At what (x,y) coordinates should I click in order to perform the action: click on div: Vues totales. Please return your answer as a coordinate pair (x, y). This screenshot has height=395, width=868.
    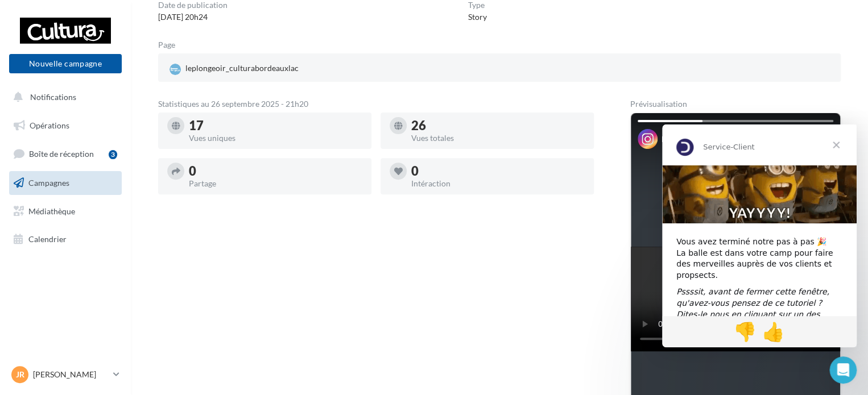
    Looking at the image, I should click on (498, 138).